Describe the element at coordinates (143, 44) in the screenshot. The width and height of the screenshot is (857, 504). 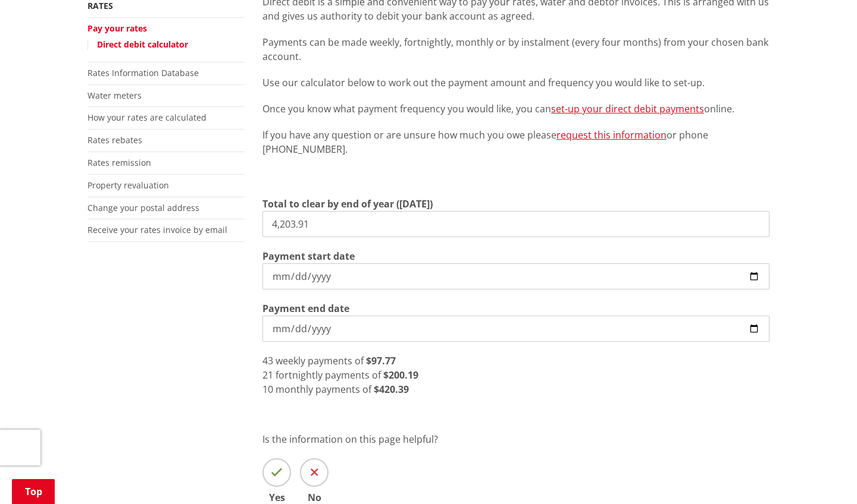
I see `a: Direct debit calculator` at that location.